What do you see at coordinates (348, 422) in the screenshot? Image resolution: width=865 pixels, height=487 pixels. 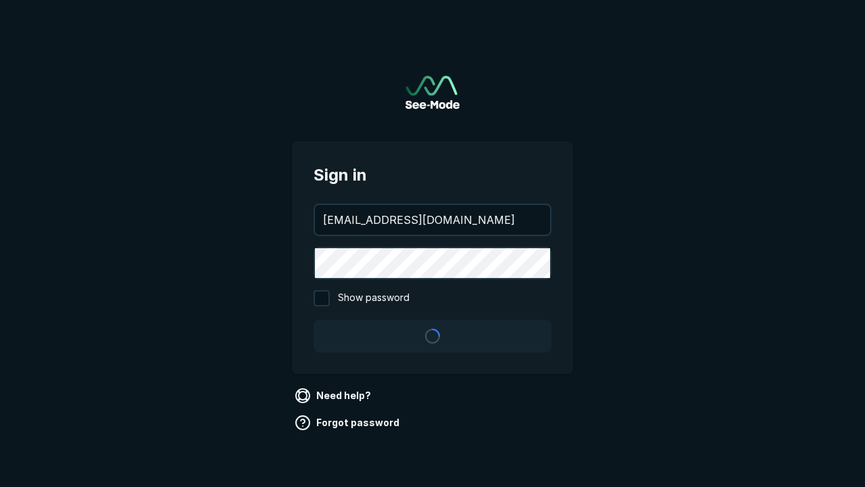 I see `a: Forgot password` at bounding box center [348, 422].